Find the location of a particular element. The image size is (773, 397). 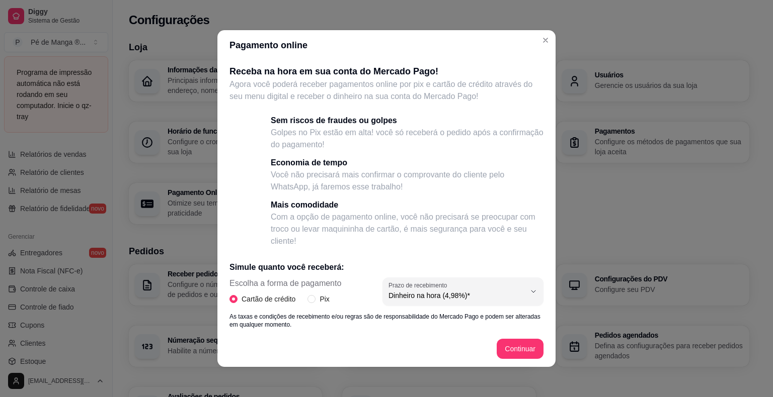

div: Escolha a forma de pagamento is located at coordinates (285, 291).